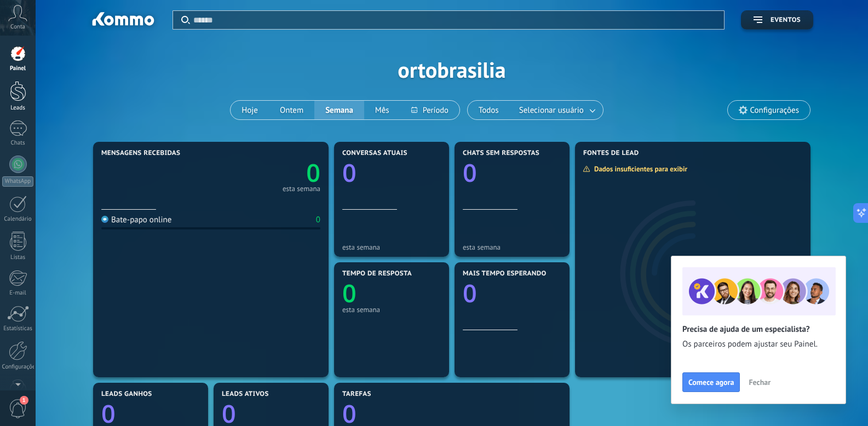 This screenshot has width=868, height=426. What do you see at coordinates (18, 219) in the screenshot?
I see `div: Calendário` at bounding box center [18, 219].